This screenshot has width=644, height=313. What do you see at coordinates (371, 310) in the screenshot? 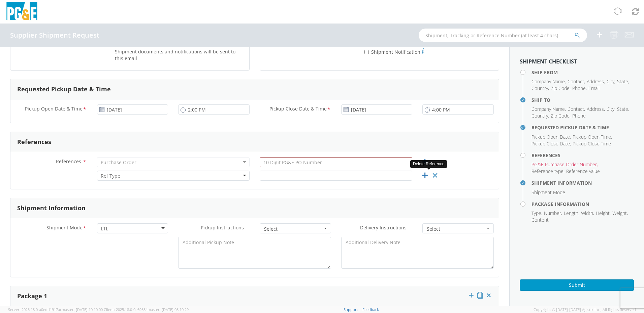
I see `a: Feedback` at bounding box center [371, 310].